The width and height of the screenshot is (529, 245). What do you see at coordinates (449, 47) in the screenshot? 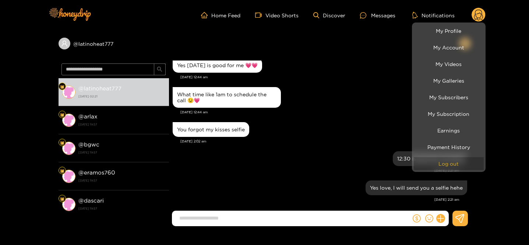
I see `a: My Account` at bounding box center [449, 47].